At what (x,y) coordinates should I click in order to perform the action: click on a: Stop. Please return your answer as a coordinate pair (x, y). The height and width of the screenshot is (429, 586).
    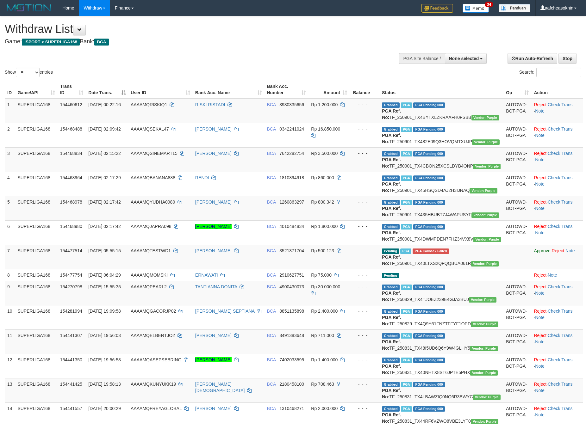
    Looking at the image, I should click on (567, 59).